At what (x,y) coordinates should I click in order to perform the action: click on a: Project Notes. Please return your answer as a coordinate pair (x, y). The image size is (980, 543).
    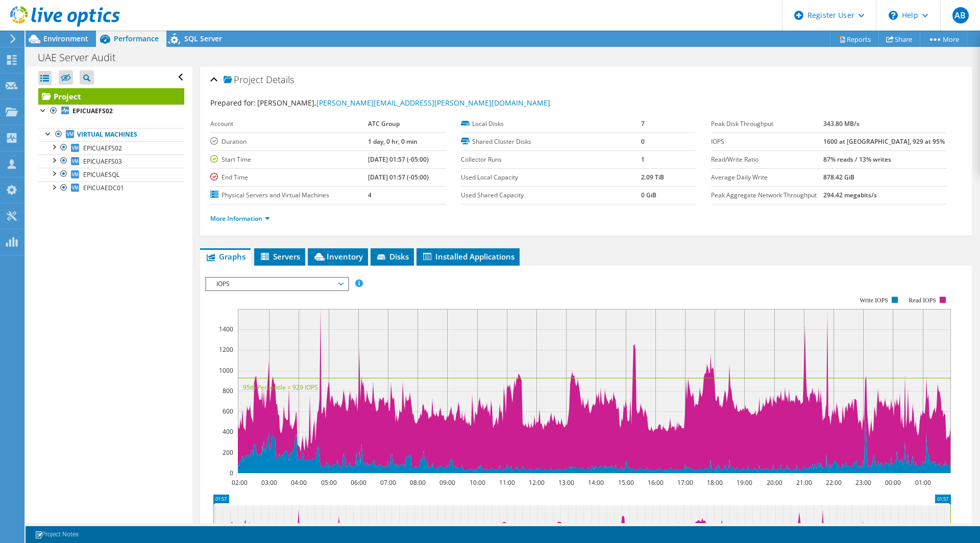
    Looking at the image, I should click on (57, 535).